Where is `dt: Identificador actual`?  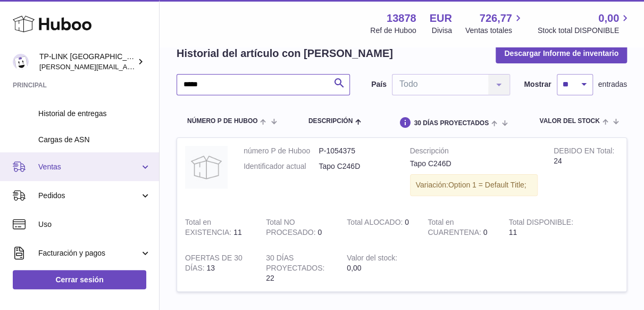 dt: Identificador actual is located at coordinates (281, 166).